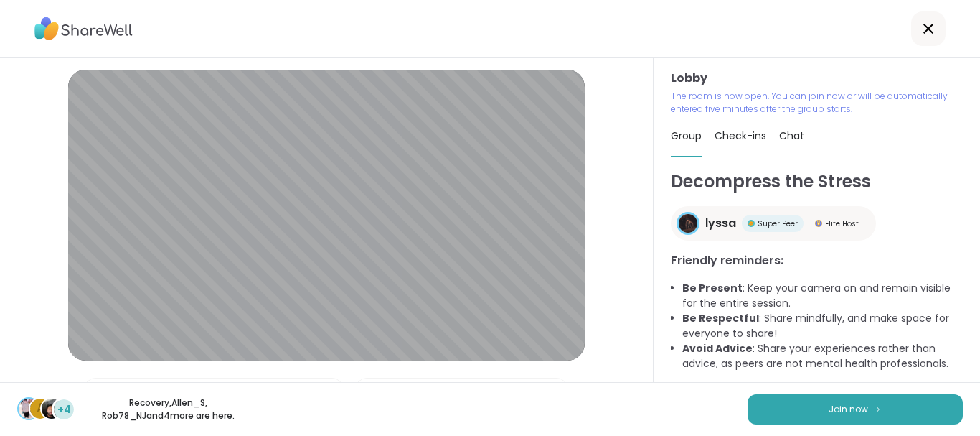  I want to click on span: Check-ins, so click(741, 135).